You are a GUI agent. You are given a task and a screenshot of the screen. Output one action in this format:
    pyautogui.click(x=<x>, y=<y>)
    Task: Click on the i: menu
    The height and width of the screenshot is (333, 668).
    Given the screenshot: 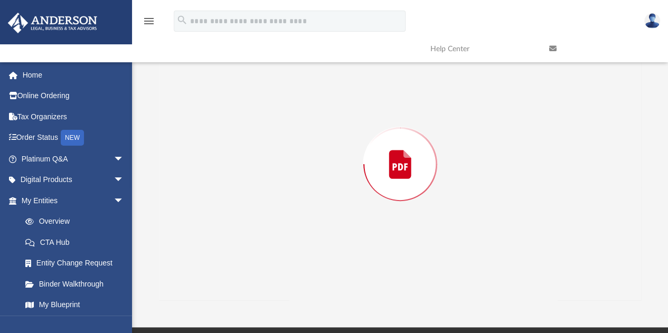 What is the action you would take?
    pyautogui.click(x=149, y=21)
    